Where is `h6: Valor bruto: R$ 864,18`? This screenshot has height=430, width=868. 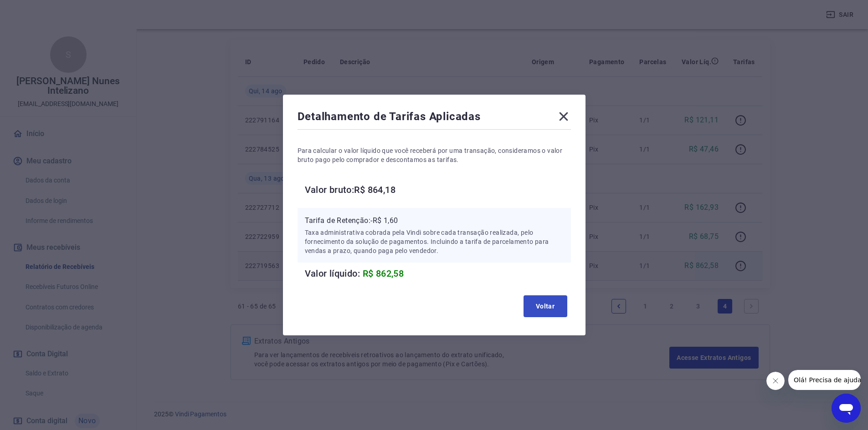 h6: Valor bruto: R$ 864,18 is located at coordinates (438, 190).